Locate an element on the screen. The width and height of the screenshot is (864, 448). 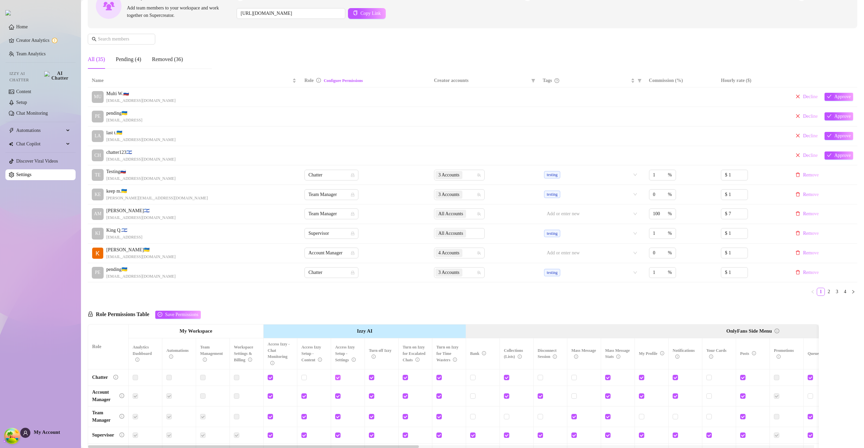
span: KI is located at coordinates (98, 234).